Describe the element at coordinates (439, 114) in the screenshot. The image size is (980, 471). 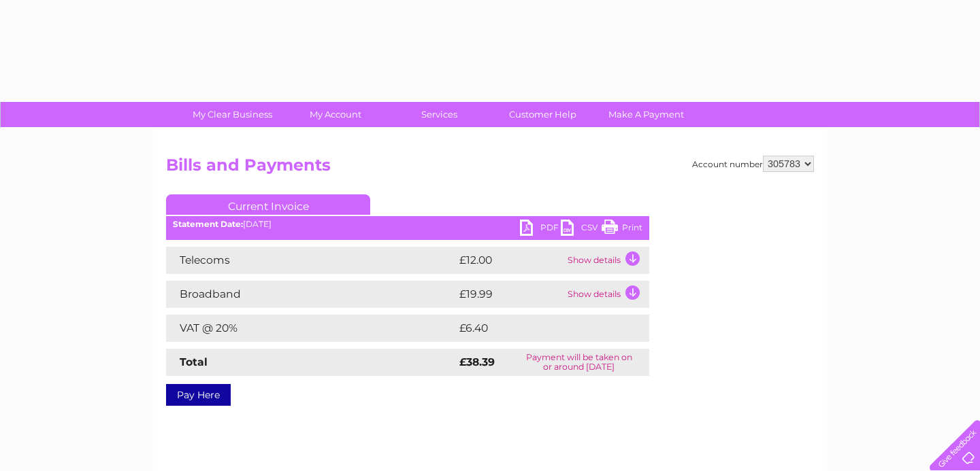
I see `a: Services` at that location.